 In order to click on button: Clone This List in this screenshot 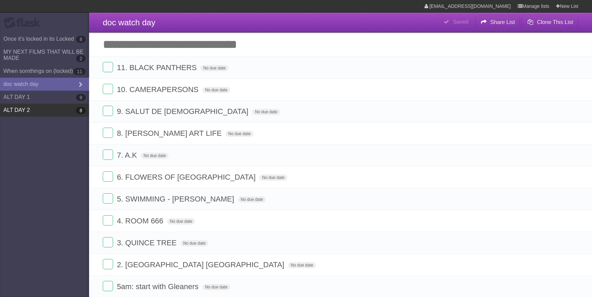, I will do `click(550, 22)`.